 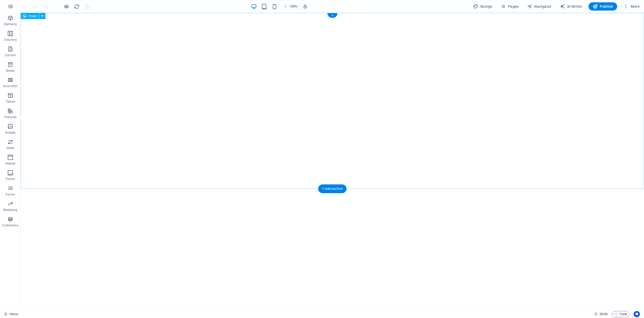 I want to click on a: Click to cancel selection. Double-click to open Pages, so click(x=11, y=314).